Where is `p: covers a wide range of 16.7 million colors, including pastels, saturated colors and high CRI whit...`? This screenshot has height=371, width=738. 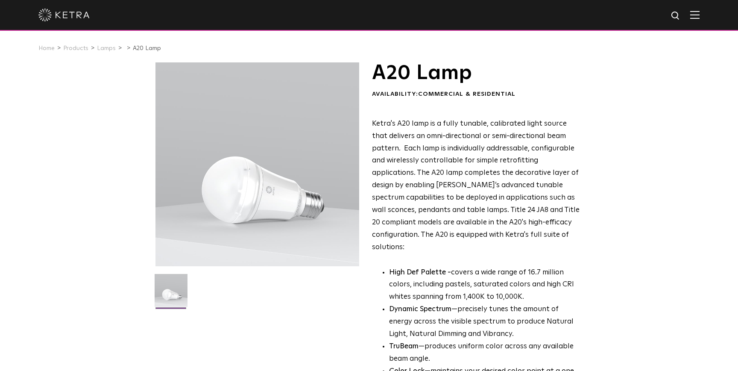 p: covers a wide range of 16.7 million colors, including pastels, saturated colors and high CRI whit... is located at coordinates (484, 285).